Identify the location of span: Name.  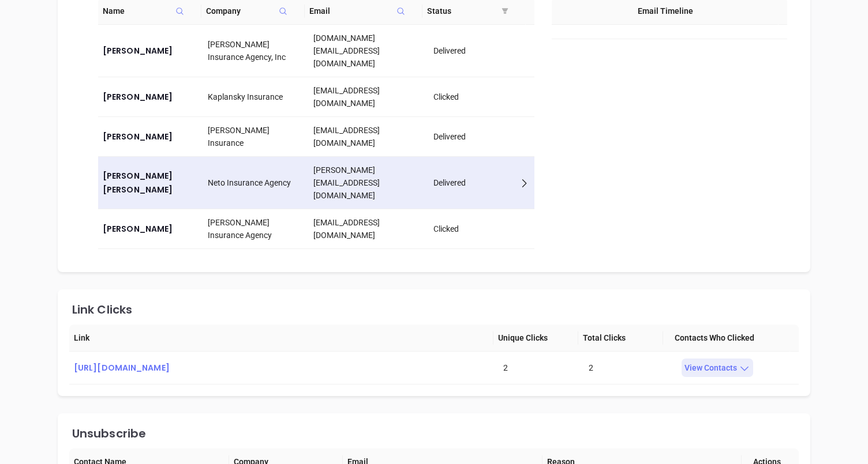
(149, 11).